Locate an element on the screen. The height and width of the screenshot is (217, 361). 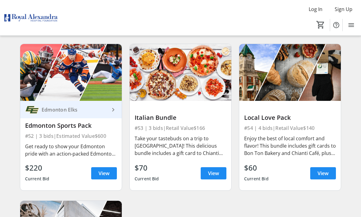
div: $70 is located at coordinates (147, 168).